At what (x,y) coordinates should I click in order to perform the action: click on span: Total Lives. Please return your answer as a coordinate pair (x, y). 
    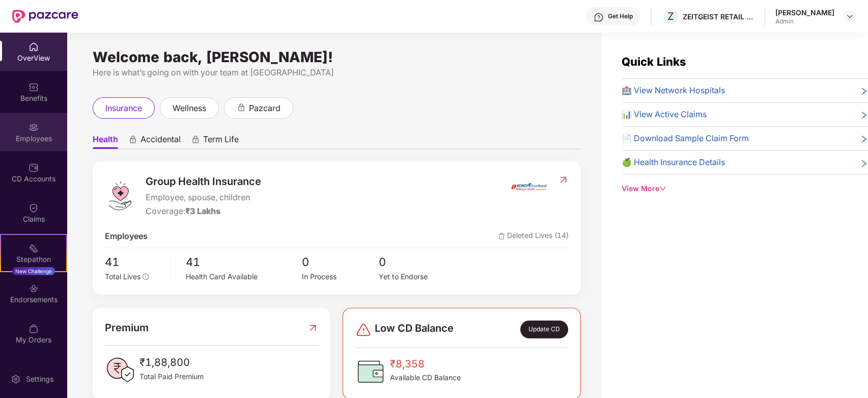
    Looking at the image, I should click on (123, 276).